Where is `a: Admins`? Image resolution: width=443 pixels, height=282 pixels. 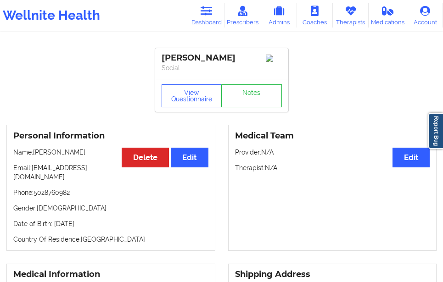
a: Admins is located at coordinates (279, 15).